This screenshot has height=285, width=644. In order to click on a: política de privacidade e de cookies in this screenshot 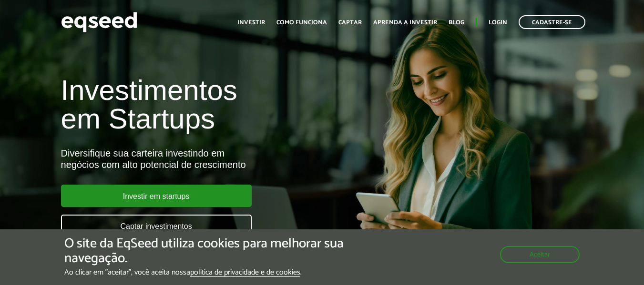, I will do `click(245, 273)`.